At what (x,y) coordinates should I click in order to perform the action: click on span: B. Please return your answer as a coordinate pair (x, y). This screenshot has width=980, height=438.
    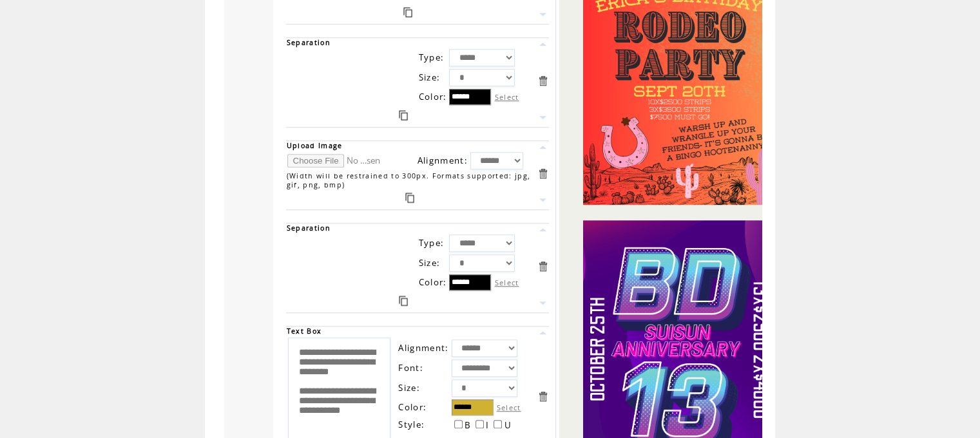
    Looking at the image, I should click on (468, 425).